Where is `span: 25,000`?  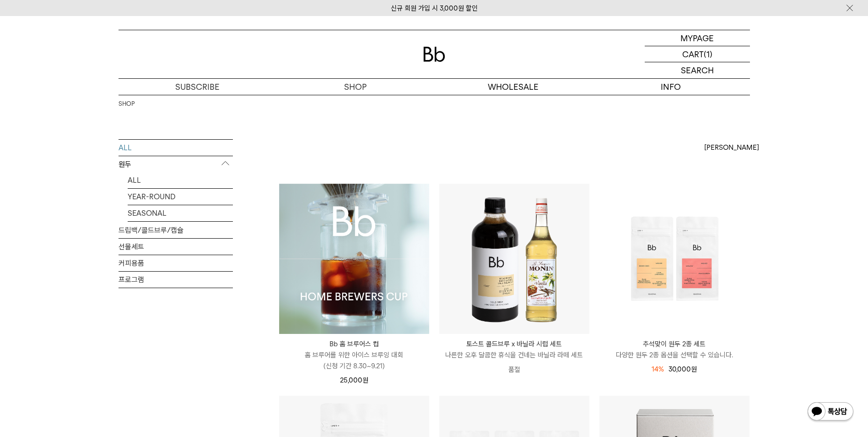 span: 25,000 is located at coordinates (354, 380).